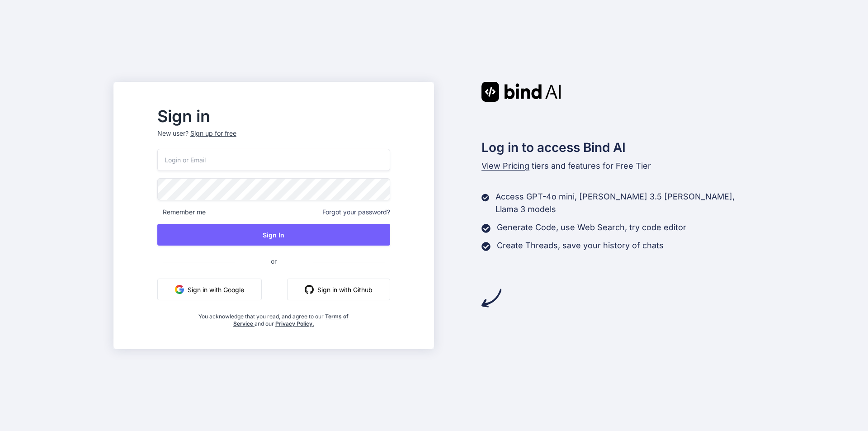 Image resolution: width=868 pixels, height=431 pixels. Describe the element at coordinates (179, 289) in the screenshot. I see `img: google` at that location.